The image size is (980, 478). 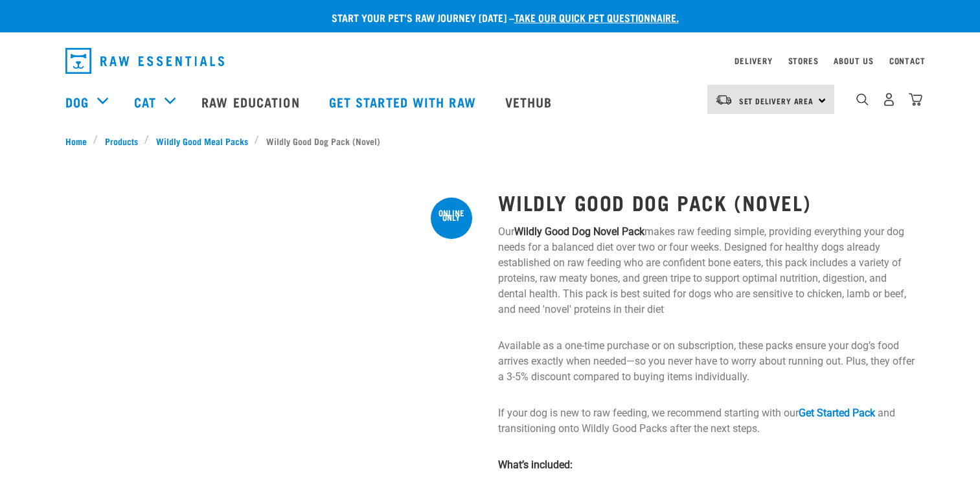 I want to click on a: Stores, so click(x=803, y=60).